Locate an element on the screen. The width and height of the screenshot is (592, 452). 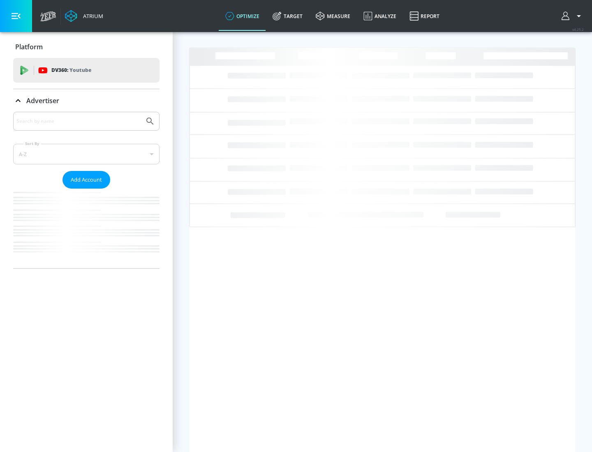
p: Advertiser is located at coordinates (43, 101).